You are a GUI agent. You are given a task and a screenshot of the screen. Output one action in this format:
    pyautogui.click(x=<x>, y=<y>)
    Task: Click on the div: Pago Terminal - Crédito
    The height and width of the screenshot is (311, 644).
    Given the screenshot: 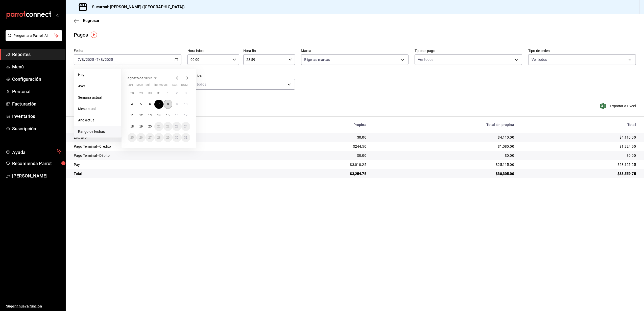 What is the action you would take?
    pyautogui.click(x=170, y=147)
    